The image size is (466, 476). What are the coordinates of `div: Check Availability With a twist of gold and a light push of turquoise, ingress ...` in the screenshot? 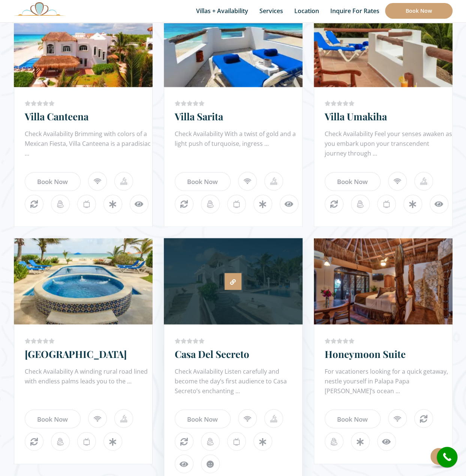 It's located at (238, 144).